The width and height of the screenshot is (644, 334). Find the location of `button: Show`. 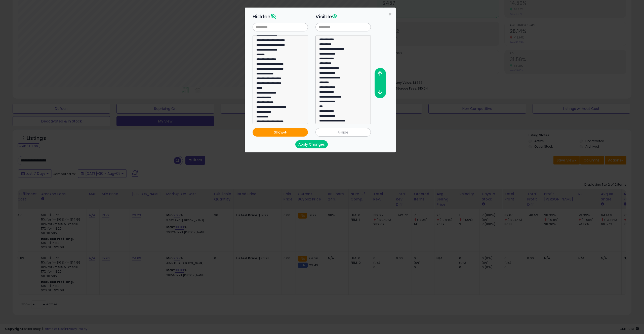

button: Show is located at coordinates (280, 132).